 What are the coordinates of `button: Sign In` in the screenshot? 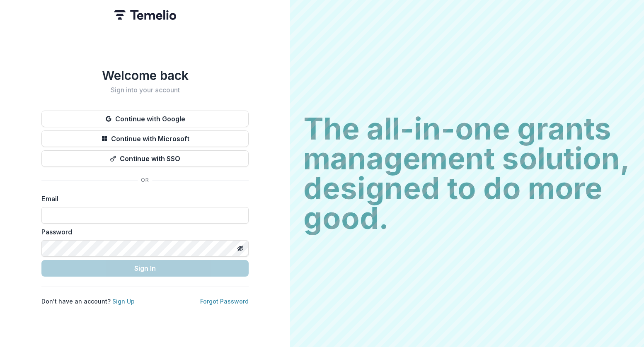 It's located at (145, 268).